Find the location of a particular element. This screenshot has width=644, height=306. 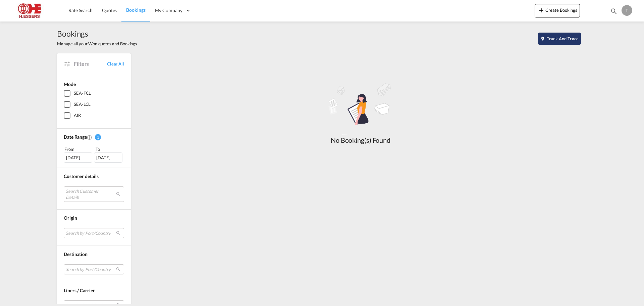

div: Origin is located at coordinates (94, 218).